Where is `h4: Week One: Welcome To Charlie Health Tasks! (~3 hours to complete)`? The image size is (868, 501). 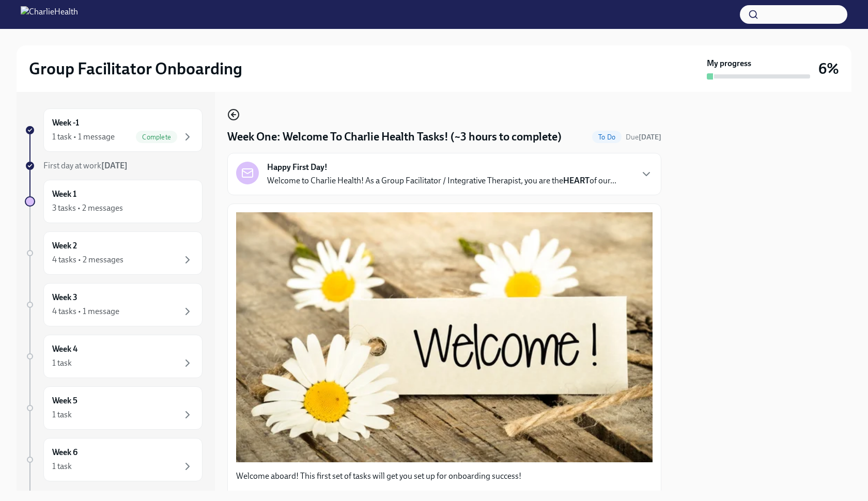 h4: Week One: Welcome To Charlie Health Tasks! (~3 hours to complete) is located at coordinates (394, 137).